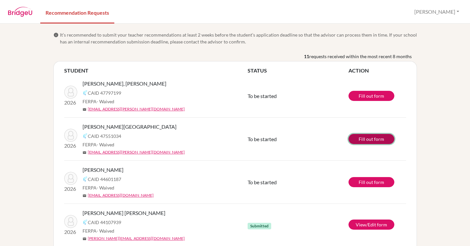  I want to click on span: CAID 47797199, so click(104, 93).